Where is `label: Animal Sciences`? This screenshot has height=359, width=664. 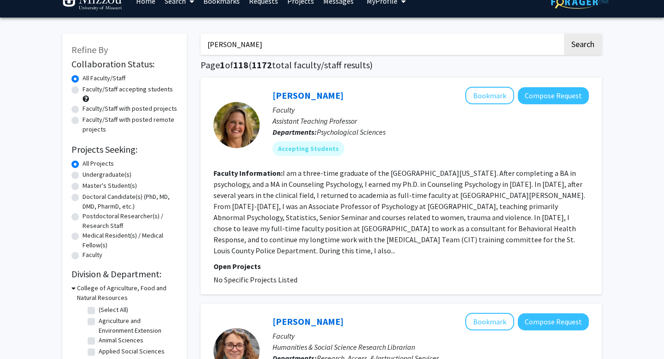
label: Animal Sciences is located at coordinates (121, 340).